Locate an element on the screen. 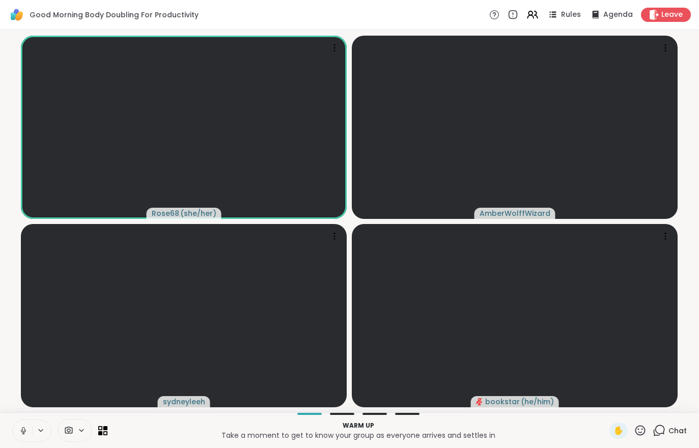  span: sydneyleeh is located at coordinates (184, 402).